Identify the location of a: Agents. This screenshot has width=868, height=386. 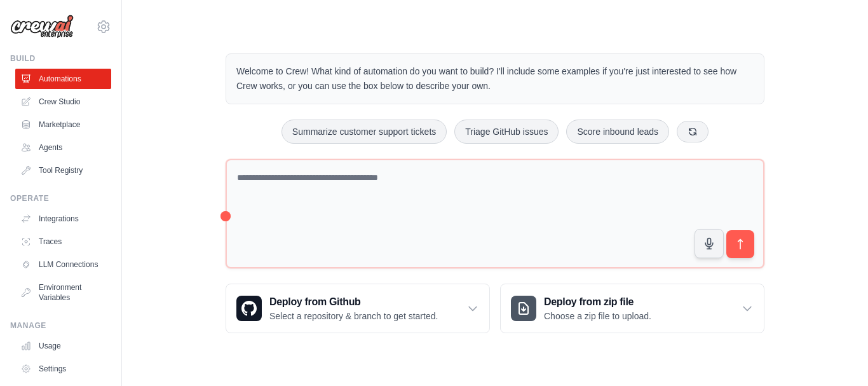
(63, 147).